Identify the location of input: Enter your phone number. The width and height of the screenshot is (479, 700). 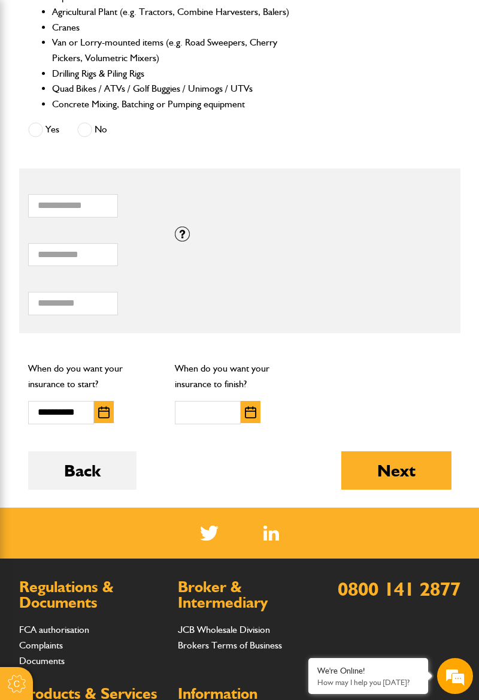
(117, 195).